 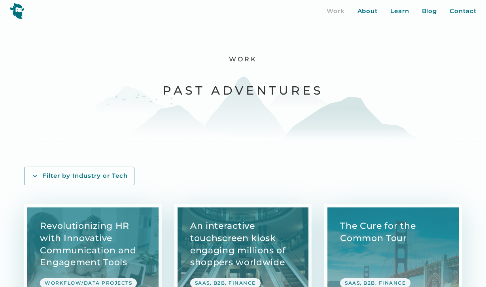 I want to click on div: Contact, so click(x=462, y=11).